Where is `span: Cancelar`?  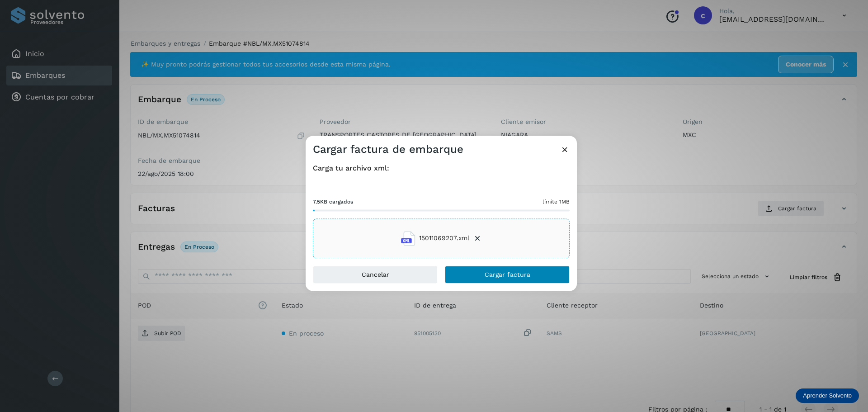 span: Cancelar is located at coordinates (375, 274).